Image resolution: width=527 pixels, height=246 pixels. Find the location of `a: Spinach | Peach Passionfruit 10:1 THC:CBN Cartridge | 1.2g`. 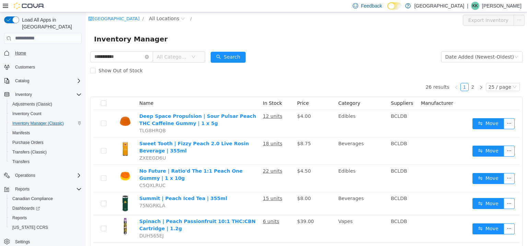

a: Spinach | Peach Passionfruit 10:1 THC:CBN Cartridge | 1.2g is located at coordinates (112, 213).